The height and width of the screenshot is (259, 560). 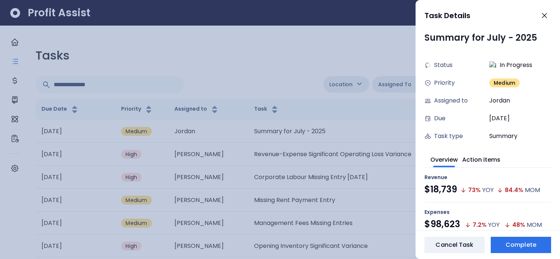 What do you see at coordinates (439, 118) in the screenshot?
I see `span: Due` at bounding box center [439, 118].